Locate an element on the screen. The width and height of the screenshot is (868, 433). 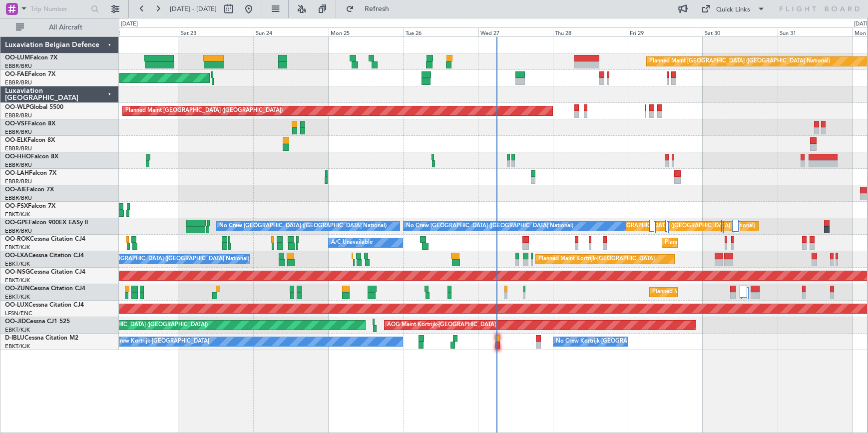
a: OO-ELKFalcon 8X is located at coordinates (30, 140).